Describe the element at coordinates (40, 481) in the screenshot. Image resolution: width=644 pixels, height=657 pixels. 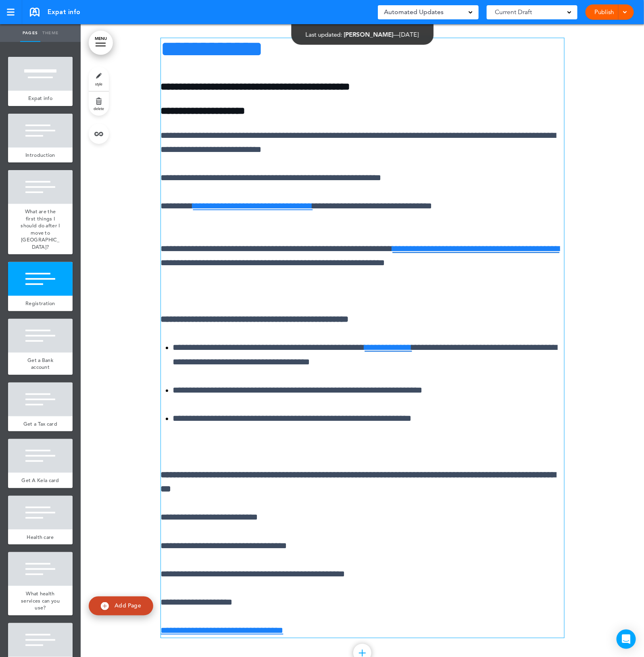
I see `a: Get A Kela card` at that location.